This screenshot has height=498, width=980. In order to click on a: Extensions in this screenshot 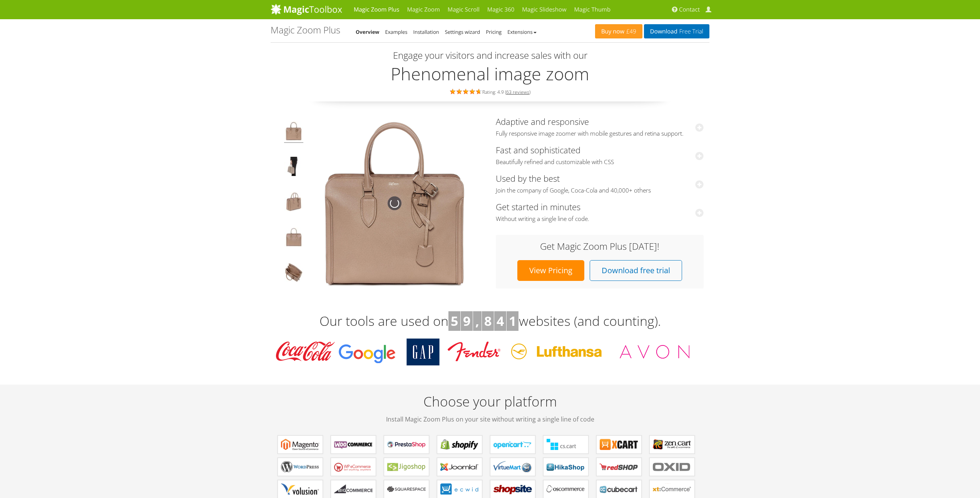, I will do `click(522, 32)`.